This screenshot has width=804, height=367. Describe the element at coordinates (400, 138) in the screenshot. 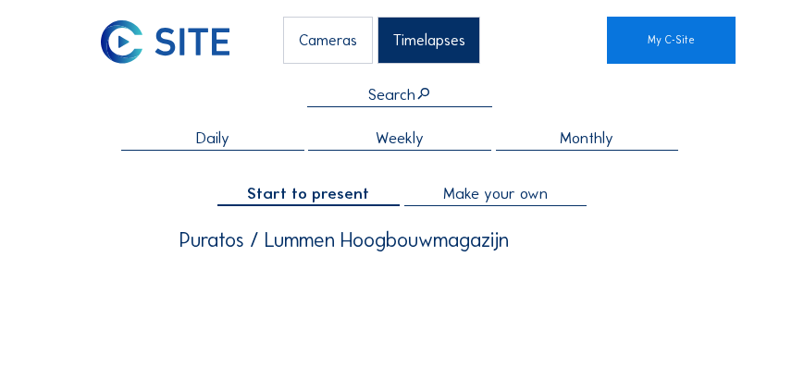

I see `span: Weekly` at that location.